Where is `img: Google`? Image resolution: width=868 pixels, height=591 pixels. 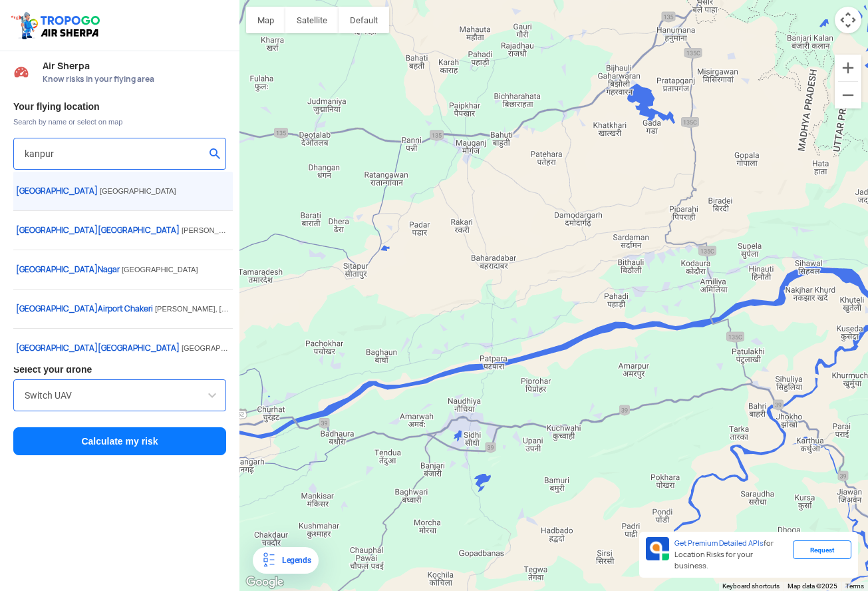
img: Google is located at coordinates (265, 582).